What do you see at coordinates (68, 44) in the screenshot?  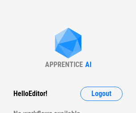 I see `img: Apprentice AI` at bounding box center [68, 44].